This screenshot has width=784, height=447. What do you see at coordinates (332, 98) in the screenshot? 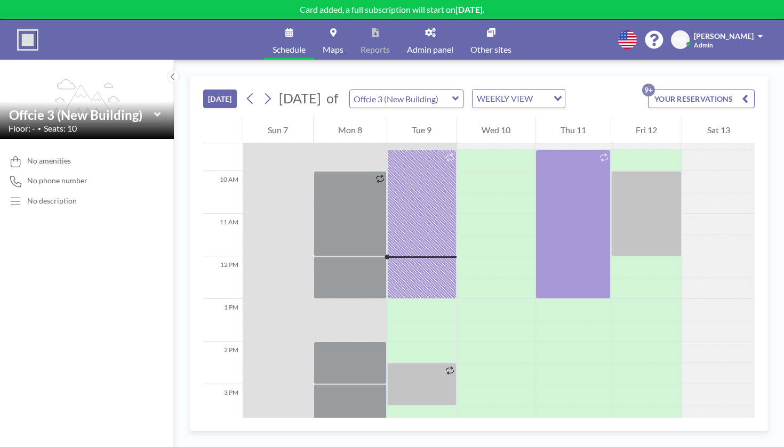
I see `span: of` at bounding box center [332, 98].